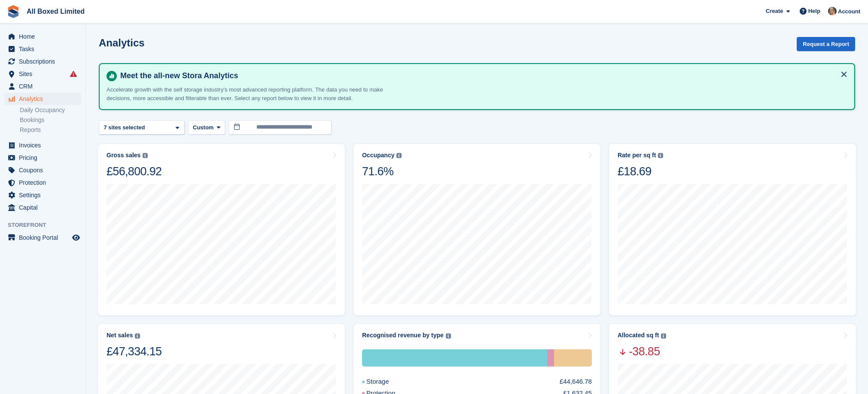 The image size is (868, 394). Describe the element at coordinates (134, 171) in the screenshot. I see `div: £56,800.92` at that location.